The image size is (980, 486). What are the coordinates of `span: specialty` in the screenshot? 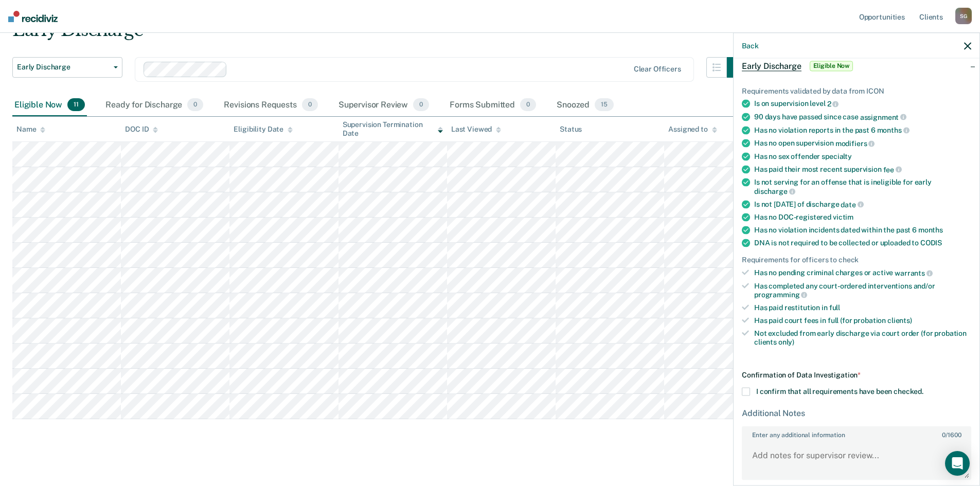 It's located at (836, 156).